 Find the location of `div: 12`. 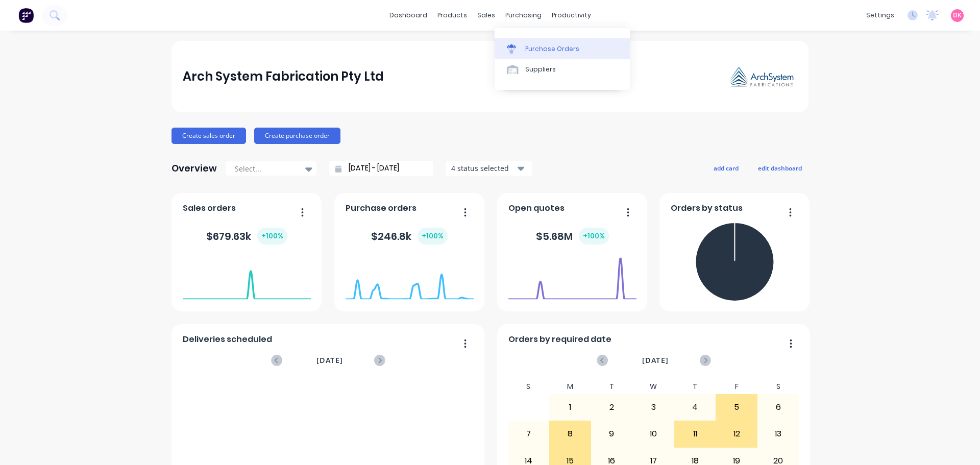

div: 12 is located at coordinates (737, 434).